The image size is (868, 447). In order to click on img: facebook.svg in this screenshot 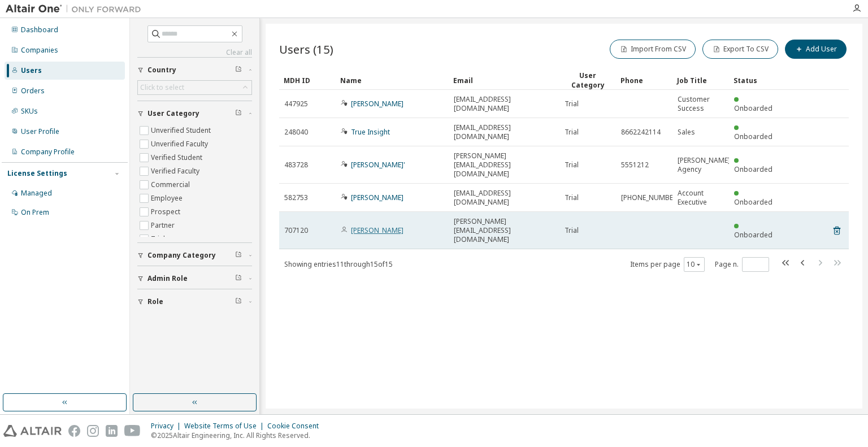, I will do `click(74, 431)`.